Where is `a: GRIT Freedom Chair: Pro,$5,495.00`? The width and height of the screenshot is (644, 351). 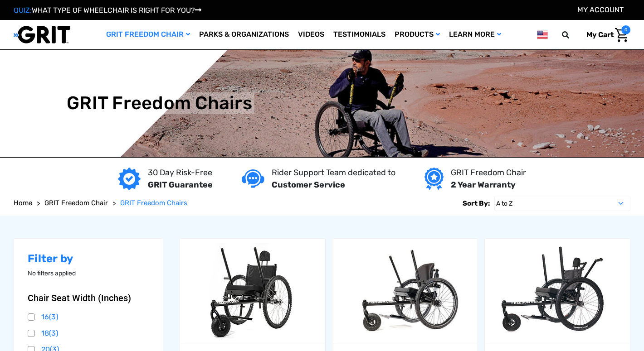
a: GRIT Freedom Chair: Pro,$5,495.00 is located at coordinates (405, 292).